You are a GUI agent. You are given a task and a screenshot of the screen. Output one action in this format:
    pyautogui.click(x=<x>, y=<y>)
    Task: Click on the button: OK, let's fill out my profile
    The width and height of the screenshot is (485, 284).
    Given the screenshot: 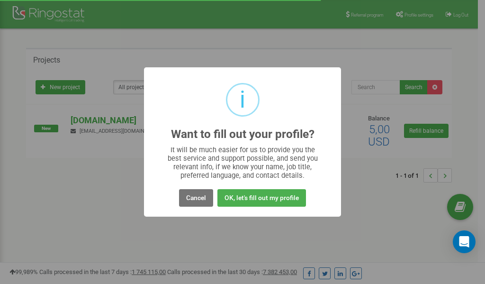 What is the action you would take?
    pyautogui.click(x=261, y=197)
    